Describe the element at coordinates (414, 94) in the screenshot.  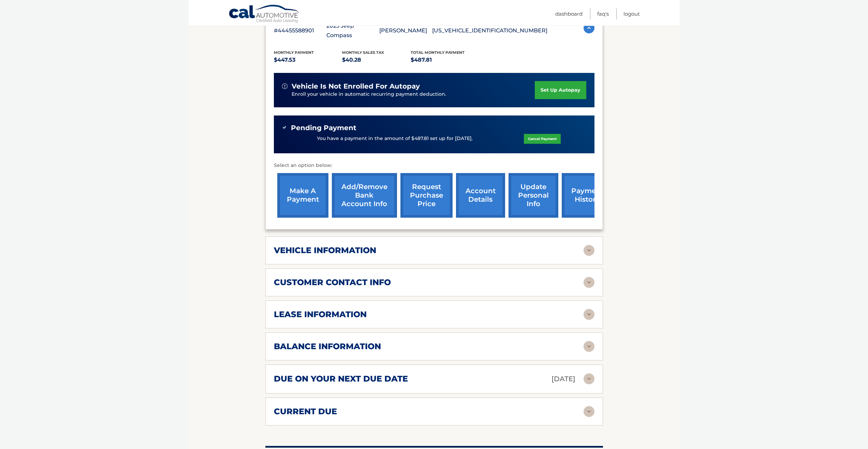
I see `p: Enroll your vehicle in automatic recurring payment deduction.` at that location.